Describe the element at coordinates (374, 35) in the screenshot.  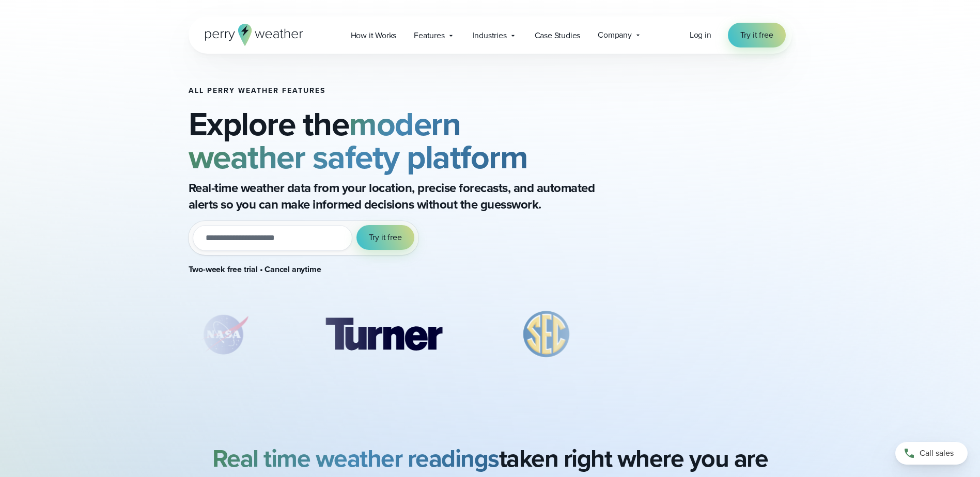
I see `a: How it Works` at that location.